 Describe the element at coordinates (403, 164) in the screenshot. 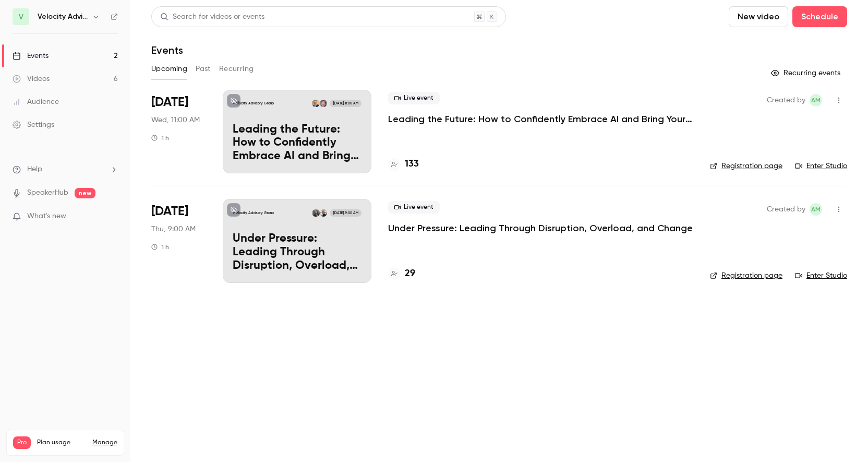

I see `a: 133` at that location.